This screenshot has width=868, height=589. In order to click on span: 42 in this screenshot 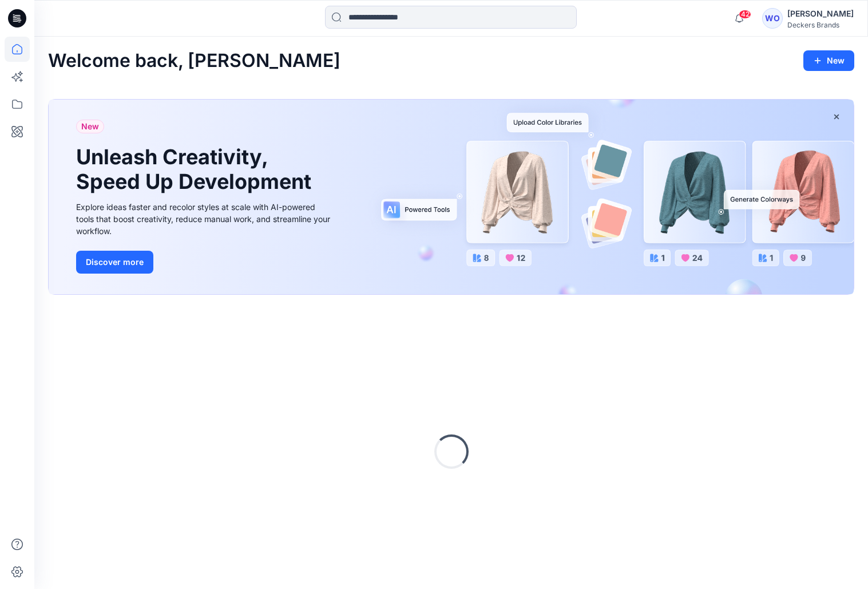, I will do `click(745, 14)`.